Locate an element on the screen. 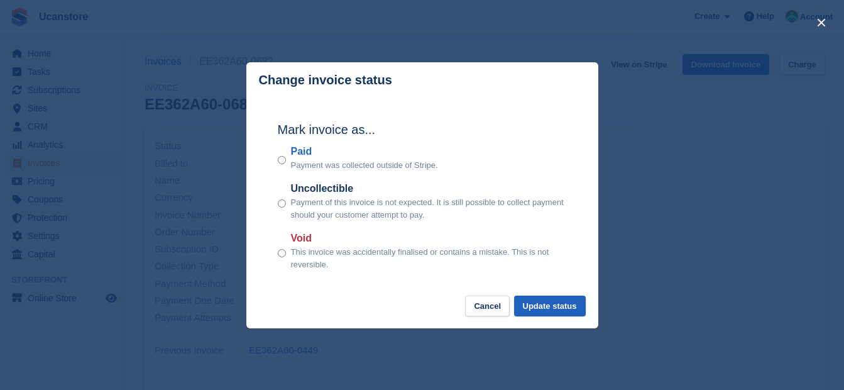 This screenshot has height=390, width=844. button: close is located at coordinates (822, 23).